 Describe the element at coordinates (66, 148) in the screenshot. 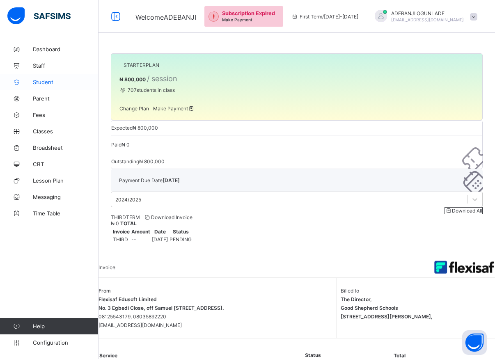

I see `span: Broadsheet` at that location.